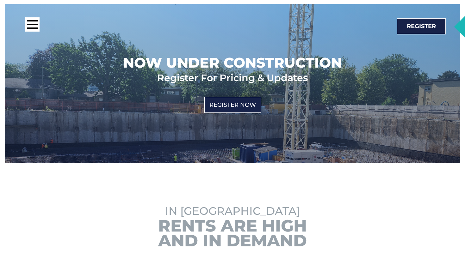 This screenshot has width=465, height=265. Describe the element at coordinates (232, 233) in the screenshot. I see `h3: Rents are High and in Demand` at that location.